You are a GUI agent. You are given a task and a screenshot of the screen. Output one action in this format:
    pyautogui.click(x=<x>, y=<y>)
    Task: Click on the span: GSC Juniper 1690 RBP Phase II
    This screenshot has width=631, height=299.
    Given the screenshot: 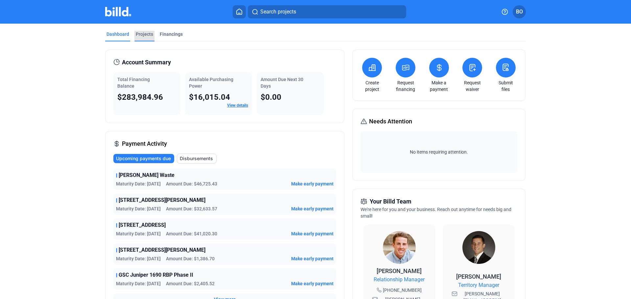 What is the action you would take?
    pyautogui.click(x=156, y=275)
    